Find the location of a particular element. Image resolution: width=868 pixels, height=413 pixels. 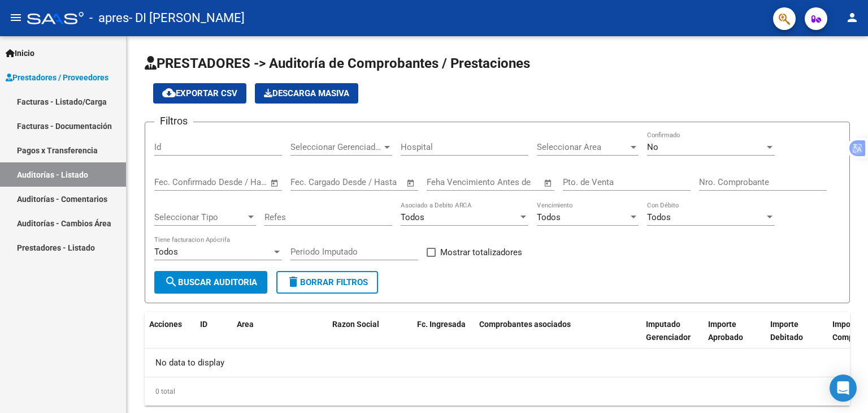

span: Importe Aprobado is located at coordinates (725, 330).